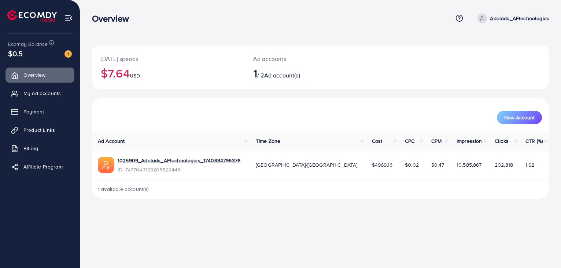  Describe the element at coordinates (530, 165) in the screenshot. I see `span: 1.92` at that location.